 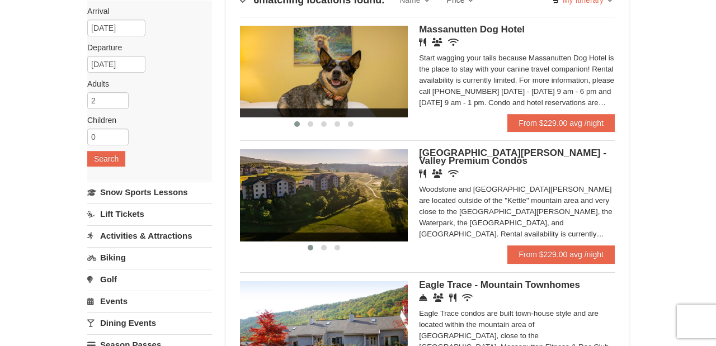 What do you see at coordinates (145, 120) in the screenshot?
I see `label: Children` at bounding box center [145, 120].